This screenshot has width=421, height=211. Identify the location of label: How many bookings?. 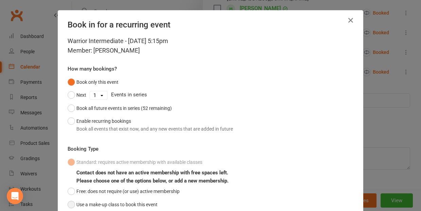
(92, 69).